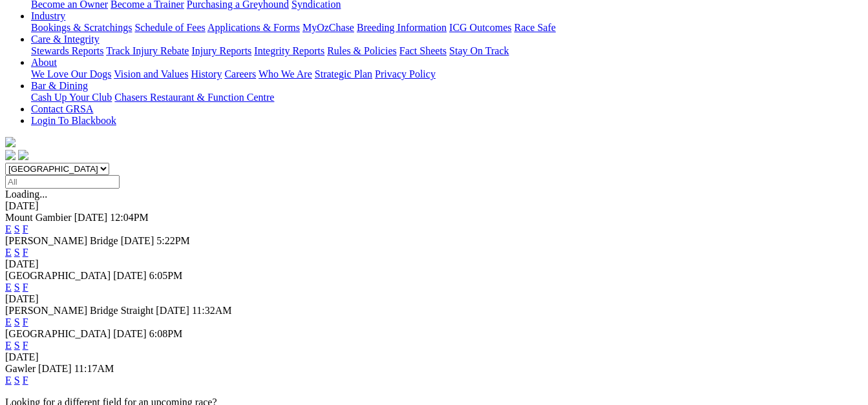  I want to click on a: Stay On Track, so click(479, 50).